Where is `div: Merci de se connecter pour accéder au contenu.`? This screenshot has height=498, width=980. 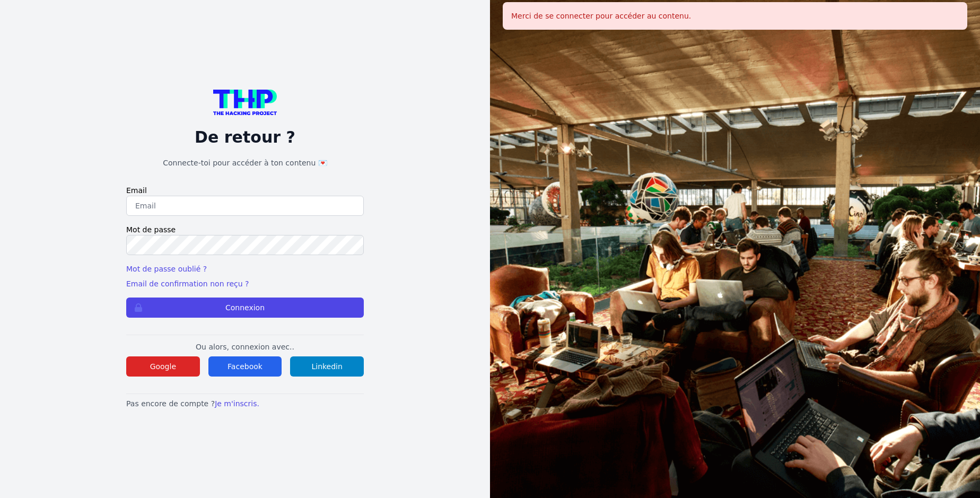 div: Merci de se connecter pour accéder au contenu. is located at coordinates (735, 16).